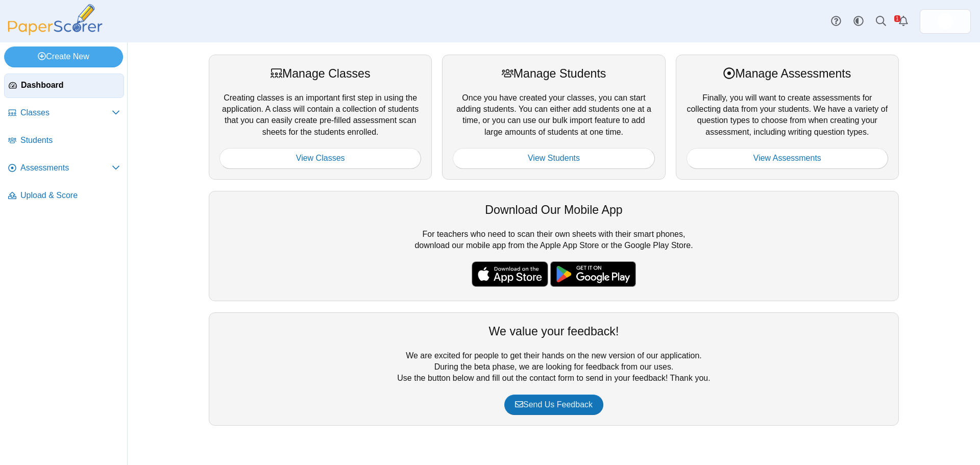 The image size is (980, 465). Describe the element at coordinates (64, 169) in the screenshot. I see `a: Assessments` at that location.